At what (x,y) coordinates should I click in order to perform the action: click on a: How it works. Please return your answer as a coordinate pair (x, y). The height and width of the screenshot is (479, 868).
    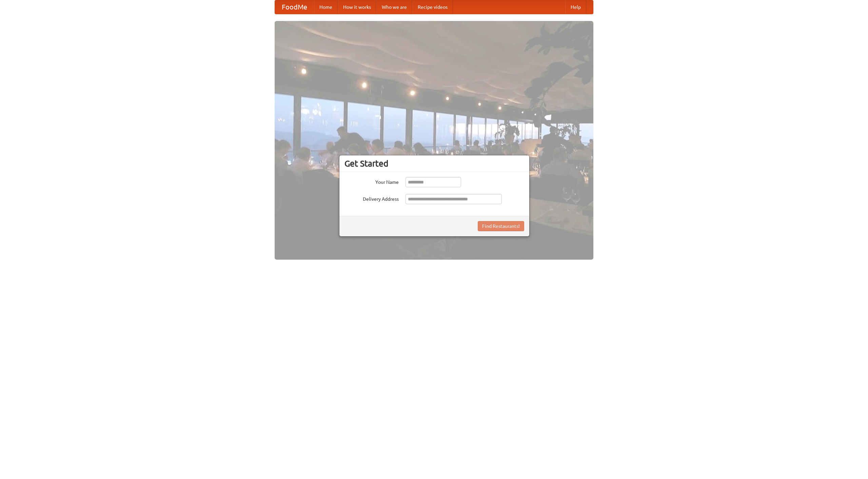
    Looking at the image, I should click on (357, 7).